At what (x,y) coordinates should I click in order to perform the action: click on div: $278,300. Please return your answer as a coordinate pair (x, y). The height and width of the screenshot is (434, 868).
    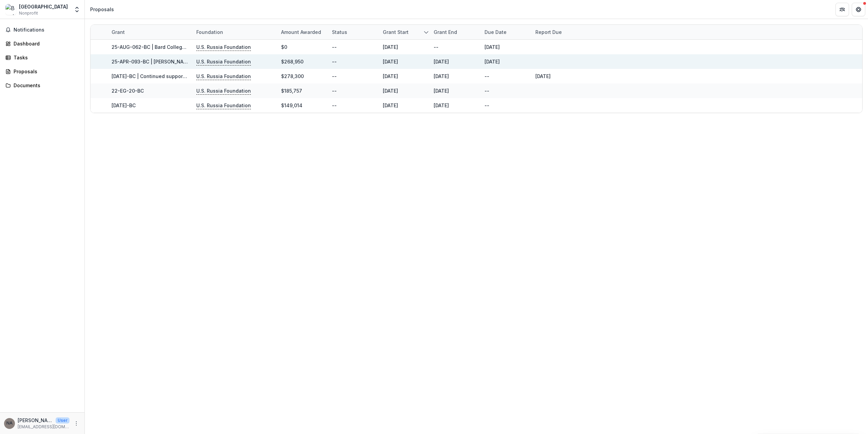
    Looking at the image, I should click on (293, 76).